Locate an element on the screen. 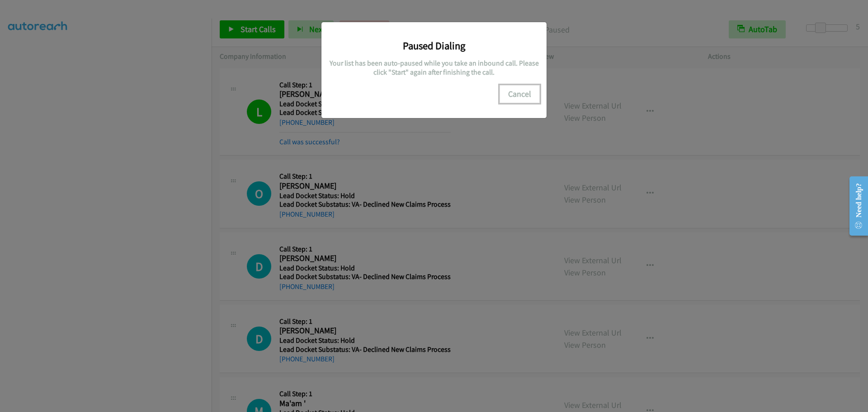 This screenshot has height=412, width=868. button: Cancel is located at coordinates (520, 94).